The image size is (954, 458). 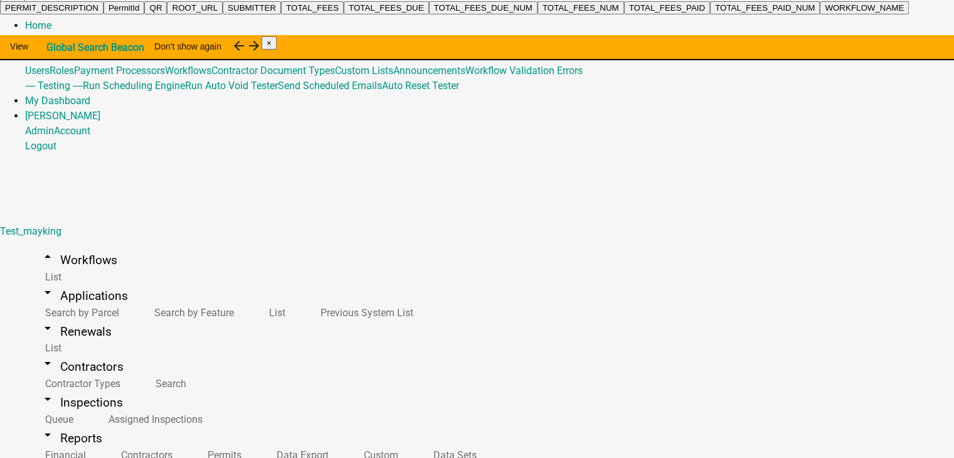 What do you see at coordinates (667, 8) in the screenshot?
I see `ngb-highlight: TOTAL_FEES_PAID` at bounding box center [667, 8].